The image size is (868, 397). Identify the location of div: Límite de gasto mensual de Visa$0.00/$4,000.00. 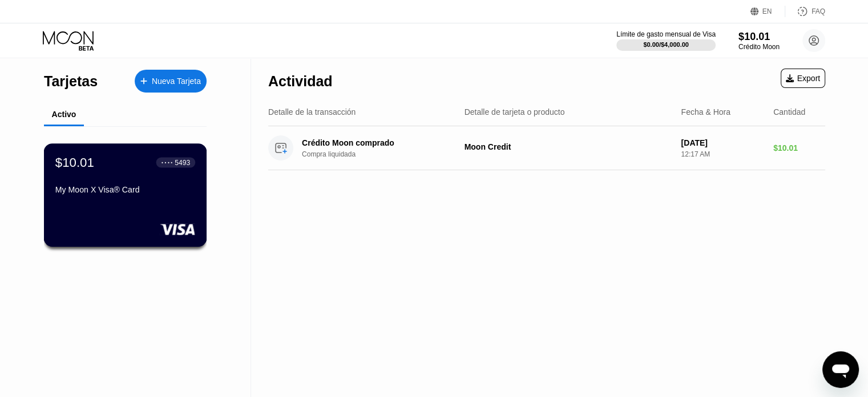
(666, 41).